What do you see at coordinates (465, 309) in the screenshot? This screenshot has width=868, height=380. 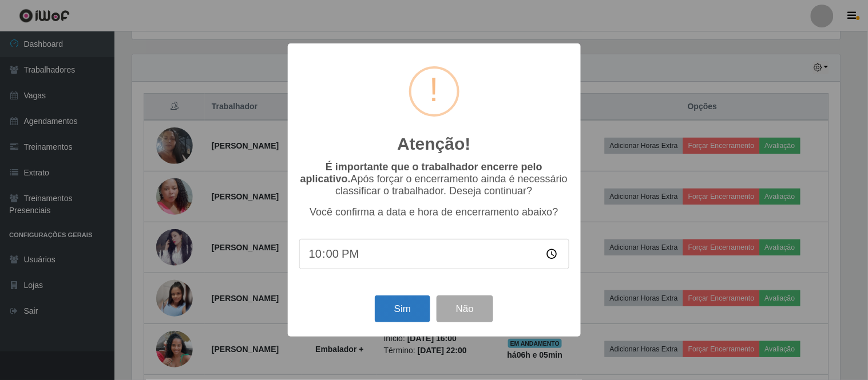 I see `button: Não` at bounding box center [465, 309].